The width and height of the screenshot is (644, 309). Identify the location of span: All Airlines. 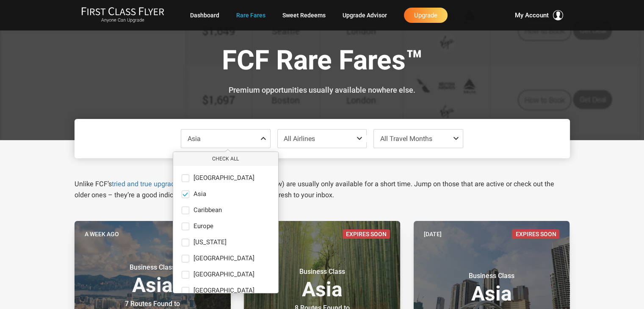
(300, 138).